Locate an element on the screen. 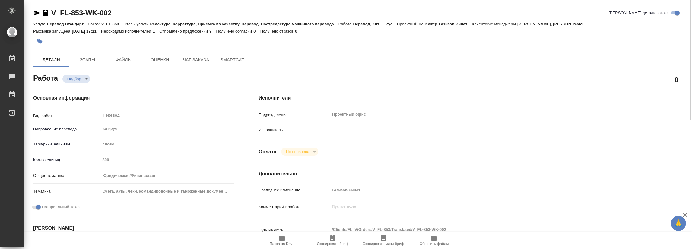  p: 1 is located at coordinates (156, 31).